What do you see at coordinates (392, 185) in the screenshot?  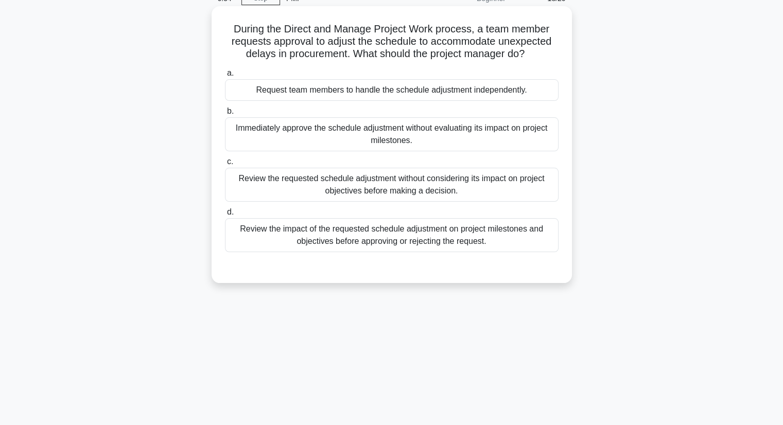 I see `div: Review the requested schedule adjustment without considering its impact on project objectives bef...` at bounding box center [392, 185].